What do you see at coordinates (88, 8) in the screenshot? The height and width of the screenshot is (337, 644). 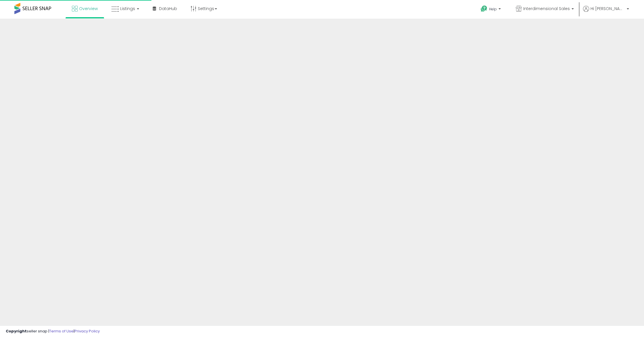 I see `span: Overview` at bounding box center [88, 8].